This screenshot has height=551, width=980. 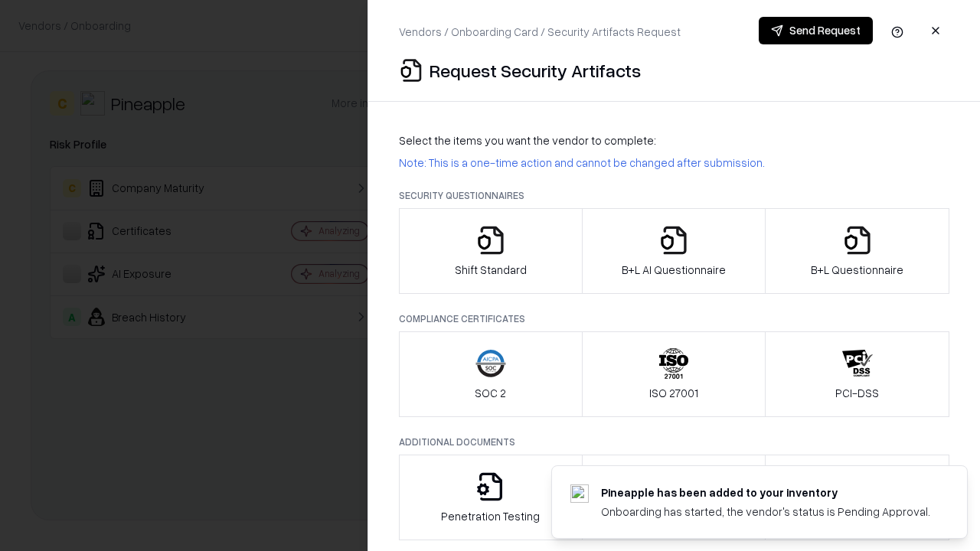 What do you see at coordinates (857, 270) in the screenshot?
I see `p: B+L Questionnaire` at bounding box center [857, 270].